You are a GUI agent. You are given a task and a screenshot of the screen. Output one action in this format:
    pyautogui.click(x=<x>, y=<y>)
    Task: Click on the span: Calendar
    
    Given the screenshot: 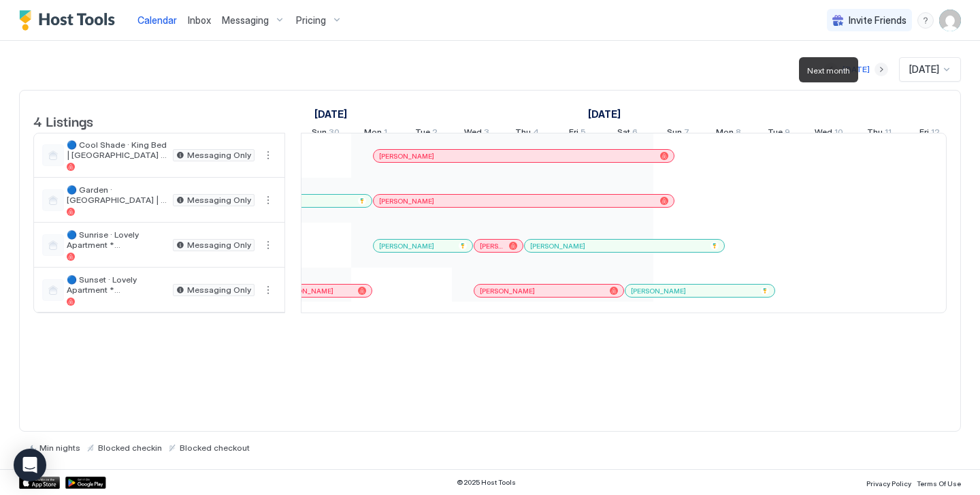 What is the action you would take?
    pyautogui.click(x=157, y=20)
    